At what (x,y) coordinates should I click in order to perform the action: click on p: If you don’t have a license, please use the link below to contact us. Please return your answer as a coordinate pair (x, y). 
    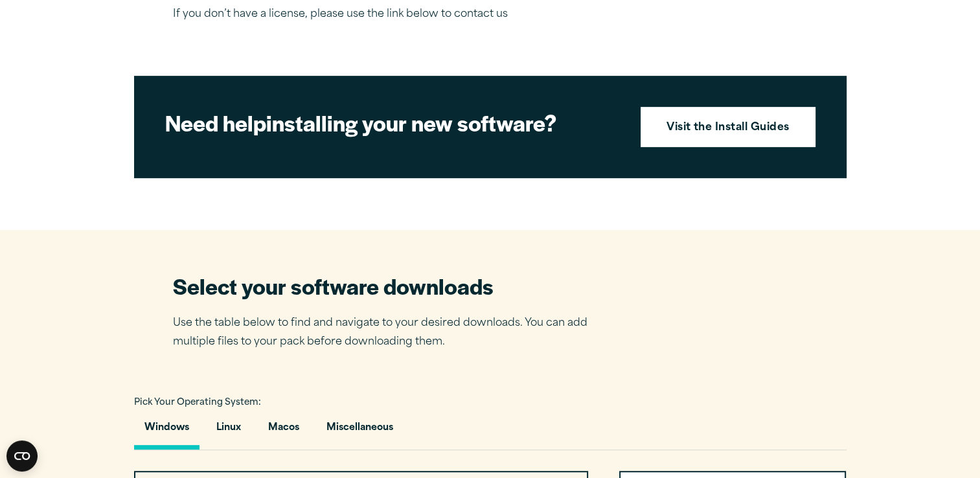
    Looking at the image, I should click on (400, 14).